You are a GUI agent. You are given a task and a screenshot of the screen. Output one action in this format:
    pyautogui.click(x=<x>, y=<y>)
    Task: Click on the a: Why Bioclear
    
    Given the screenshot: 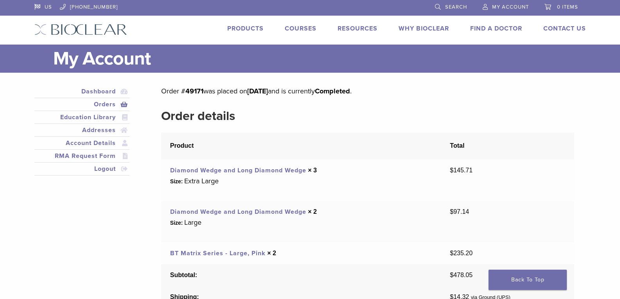 What is the action you would take?
    pyautogui.click(x=424, y=29)
    